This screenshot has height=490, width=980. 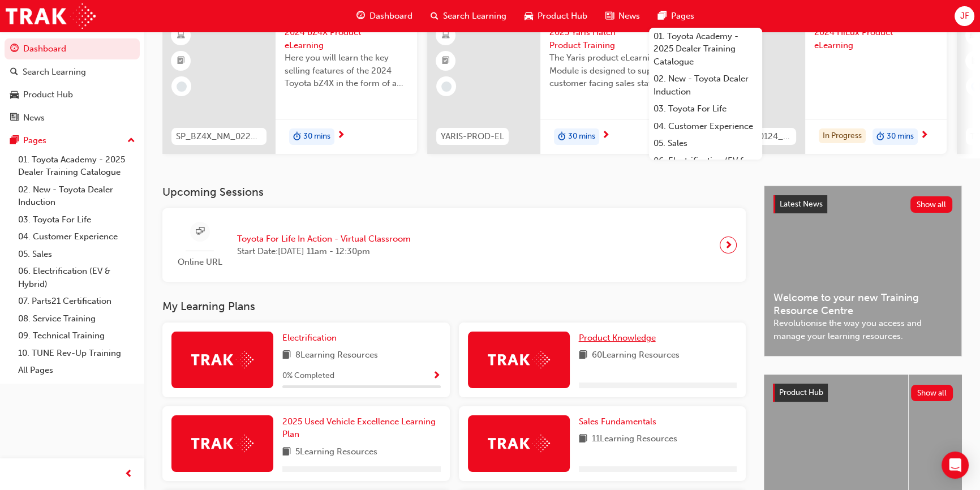 I want to click on span: 2025 Yaris Hatch Product Training, so click(x=611, y=39).